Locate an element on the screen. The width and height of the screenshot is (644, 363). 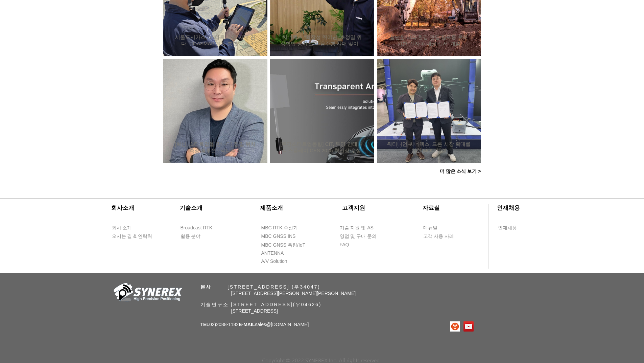
span: 본사 is located at coordinates (206, 286).